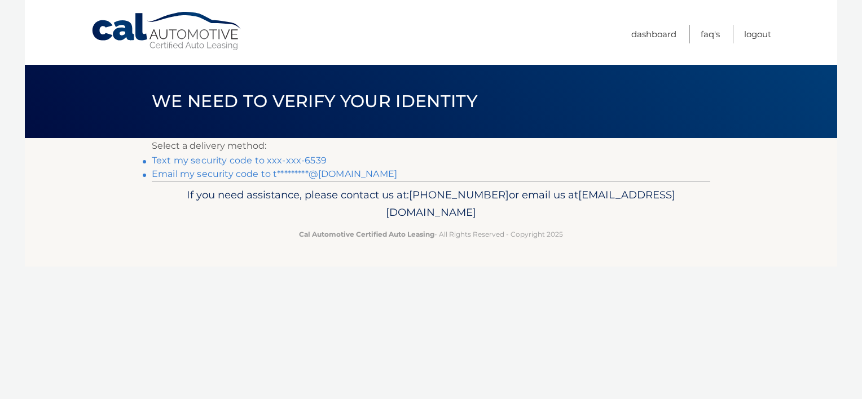 The width and height of the screenshot is (862, 399). I want to click on strong: Cal Automotive Certified Auto Leasing, so click(367, 234).